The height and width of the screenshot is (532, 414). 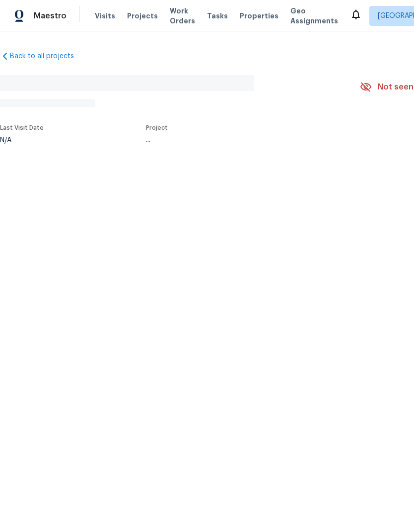 I want to click on span: Work Orders, so click(x=182, y=16).